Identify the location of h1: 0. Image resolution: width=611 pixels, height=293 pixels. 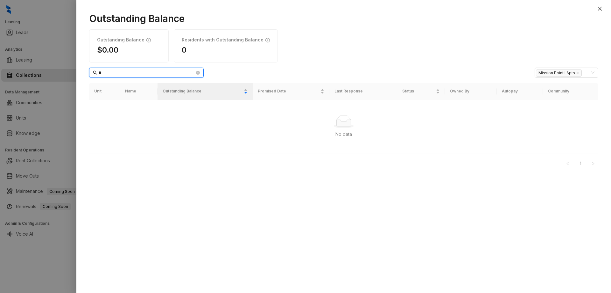
(226, 50).